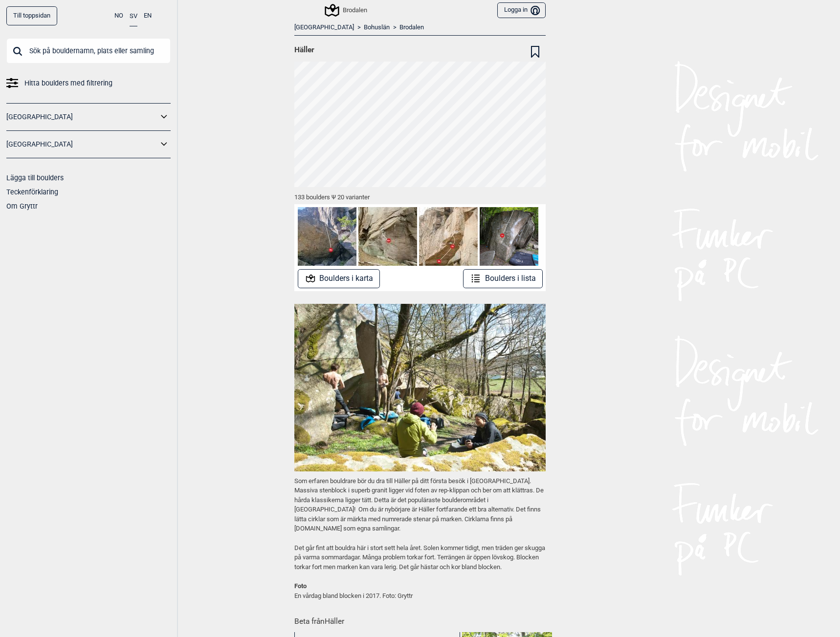  Describe the element at coordinates (300, 585) in the screenshot. I see `strong: Foto` at that location.